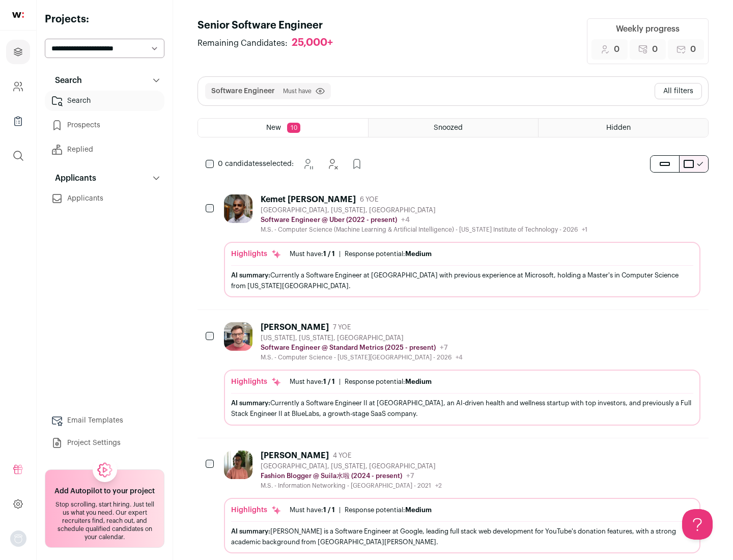 The width and height of the screenshot is (733, 560). I want to click on a: Projects, so click(17, 52).